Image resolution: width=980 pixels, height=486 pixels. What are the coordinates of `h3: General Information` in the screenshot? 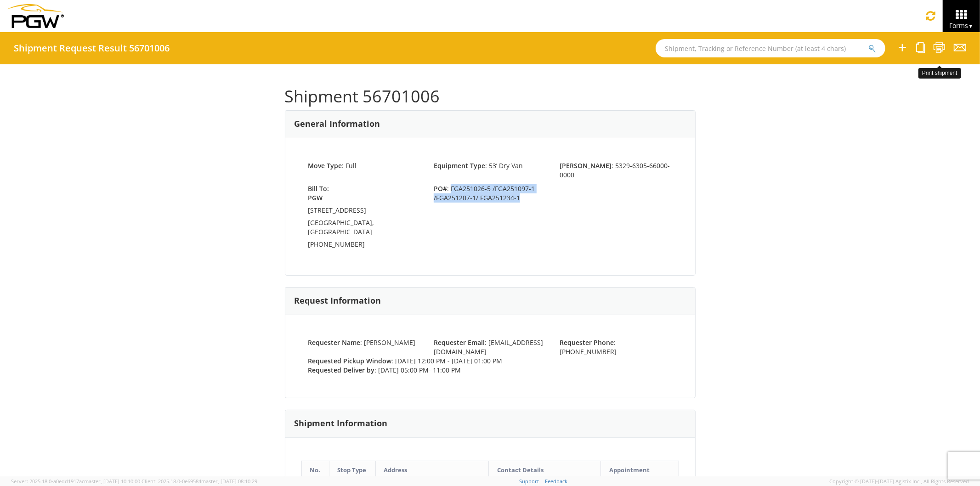 It's located at (337, 124).